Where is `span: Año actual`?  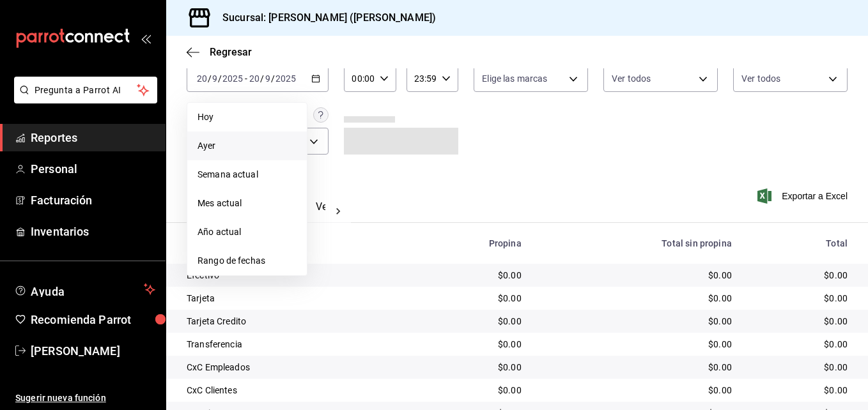 span: Año actual is located at coordinates (247, 232).